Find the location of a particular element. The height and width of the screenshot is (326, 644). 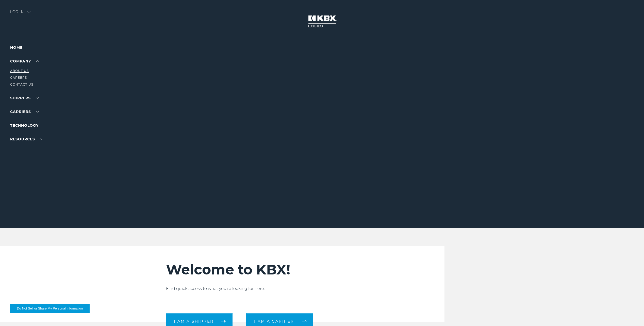

img: arrow is located at coordinates (29, 12).